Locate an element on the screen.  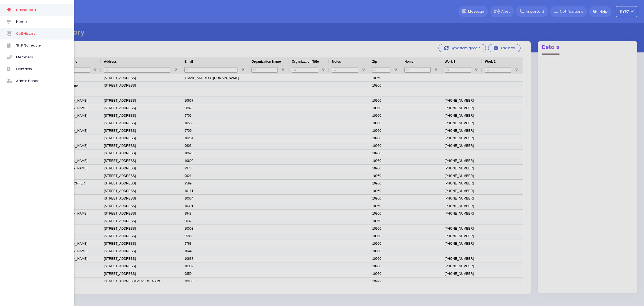
span: Shift Schedule is located at coordinates (42, 45).